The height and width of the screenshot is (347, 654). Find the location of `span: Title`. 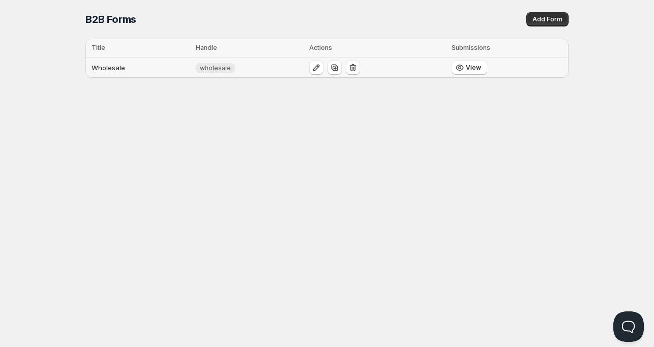

span: Title is located at coordinates (98, 47).